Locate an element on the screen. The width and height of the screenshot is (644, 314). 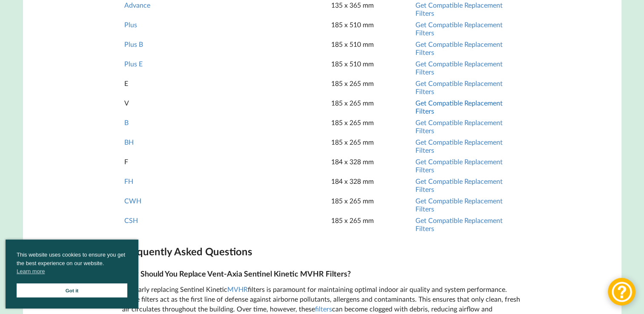
h2: Frequently Asked Questions is located at coordinates (322, 252).